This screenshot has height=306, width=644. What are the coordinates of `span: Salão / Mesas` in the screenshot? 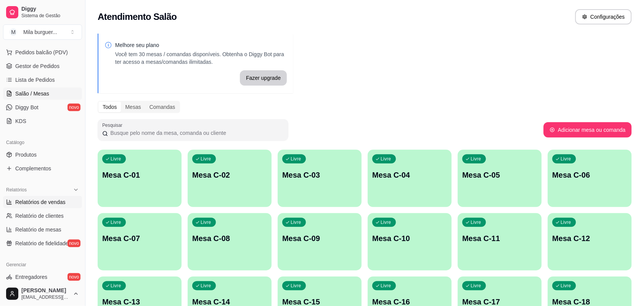 It's located at (32, 94).